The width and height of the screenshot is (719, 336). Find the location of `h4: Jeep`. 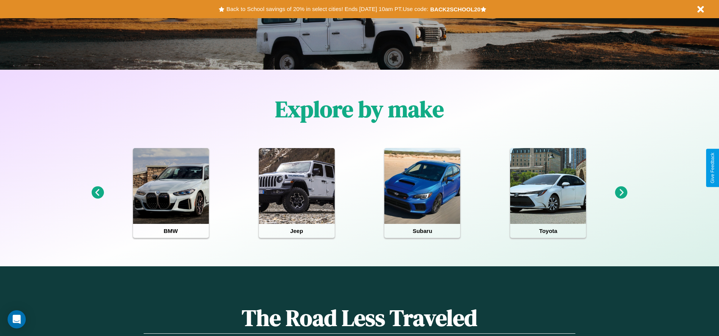

h4: Jeep is located at coordinates (297, 231).